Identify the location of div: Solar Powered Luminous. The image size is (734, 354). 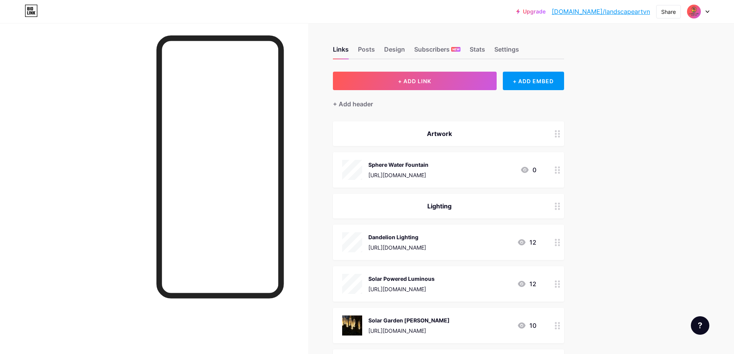
(401, 278).